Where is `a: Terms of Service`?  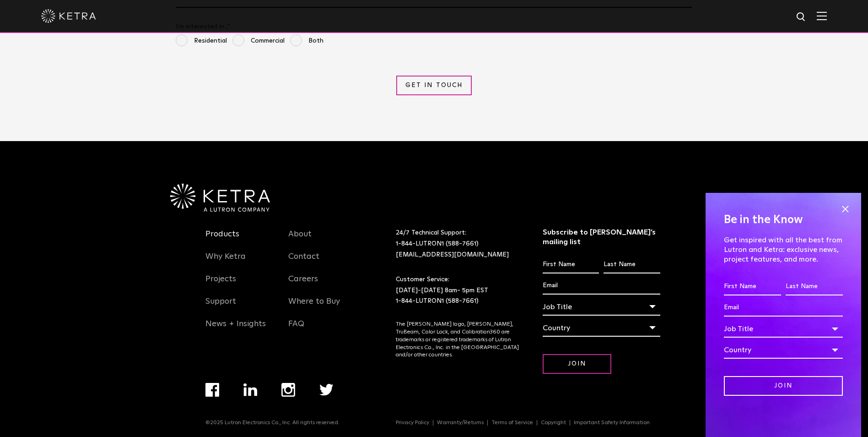
a: Terms of Service is located at coordinates (513, 423).